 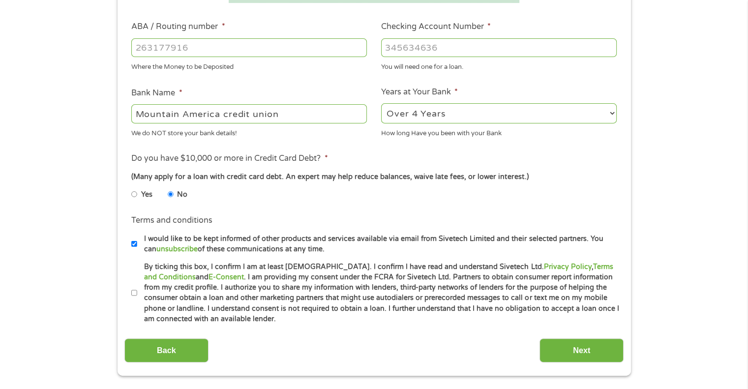 I want to click on label: No, so click(x=182, y=195).